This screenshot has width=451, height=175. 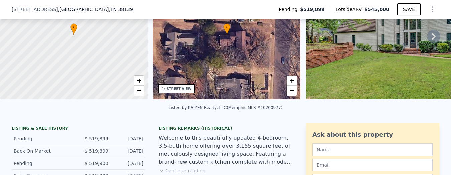 I want to click on span: , TN 38139, so click(x=120, y=9).